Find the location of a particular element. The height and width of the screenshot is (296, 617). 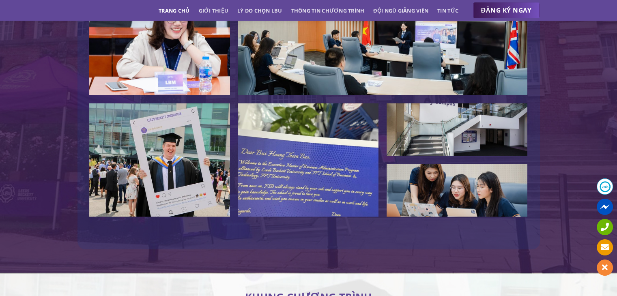

a: Đội ngũ giảng viên is located at coordinates (401, 11).